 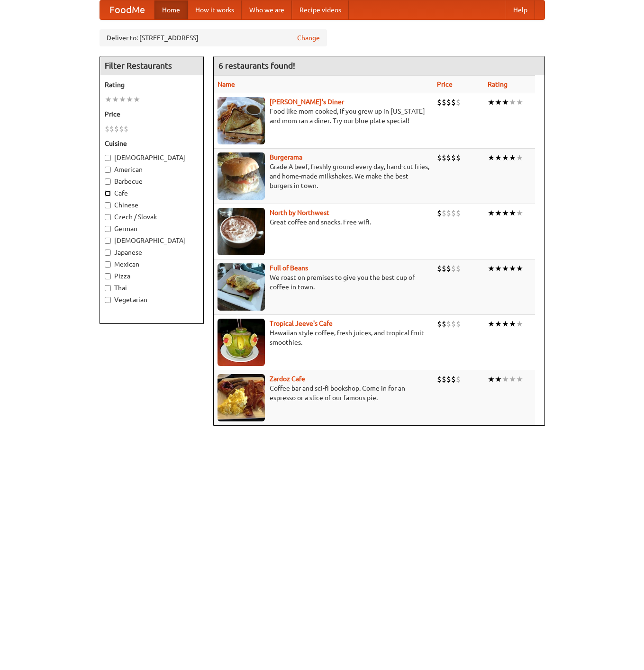 What do you see at coordinates (323, 176) in the screenshot?
I see `p: Grade A beef, freshly ground every day, hand-cut fries, and home-made milkshakes. We make the bes...` at bounding box center [323, 176].